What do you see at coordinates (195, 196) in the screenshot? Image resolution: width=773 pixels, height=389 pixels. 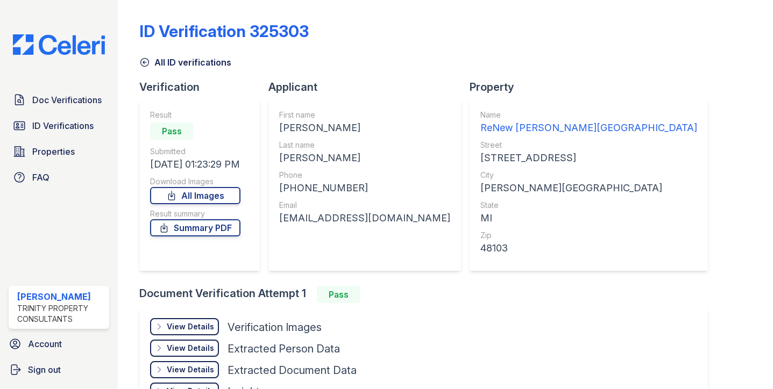 I see `a: All Images` at bounding box center [195, 196].